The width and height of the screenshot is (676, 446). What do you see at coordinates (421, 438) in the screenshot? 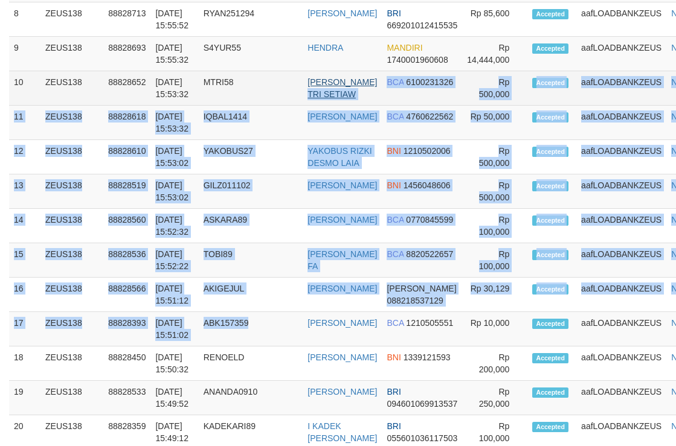
I see `span: Copy 055601036117503 to clipboard` at bounding box center [421, 438].